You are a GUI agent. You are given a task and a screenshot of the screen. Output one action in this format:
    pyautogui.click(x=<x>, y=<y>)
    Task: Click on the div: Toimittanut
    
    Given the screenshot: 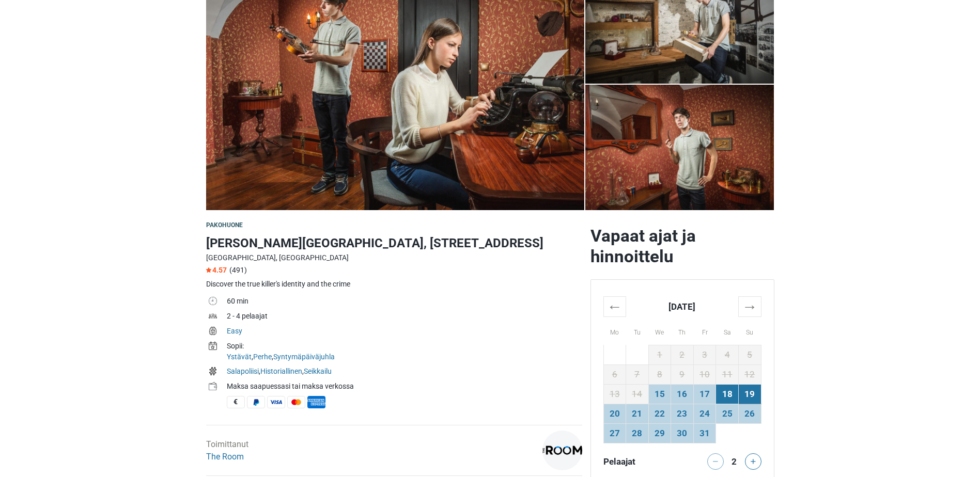 What is the action you would take?
    pyautogui.click(x=227, y=450)
    